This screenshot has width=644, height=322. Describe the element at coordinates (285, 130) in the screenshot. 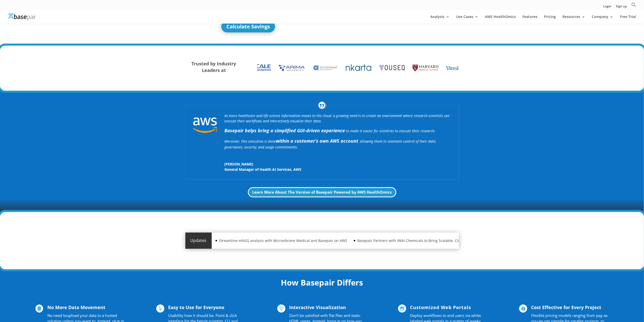

I see `strong: Basepair helps bring a simplified GUI-driven experience` at that location.